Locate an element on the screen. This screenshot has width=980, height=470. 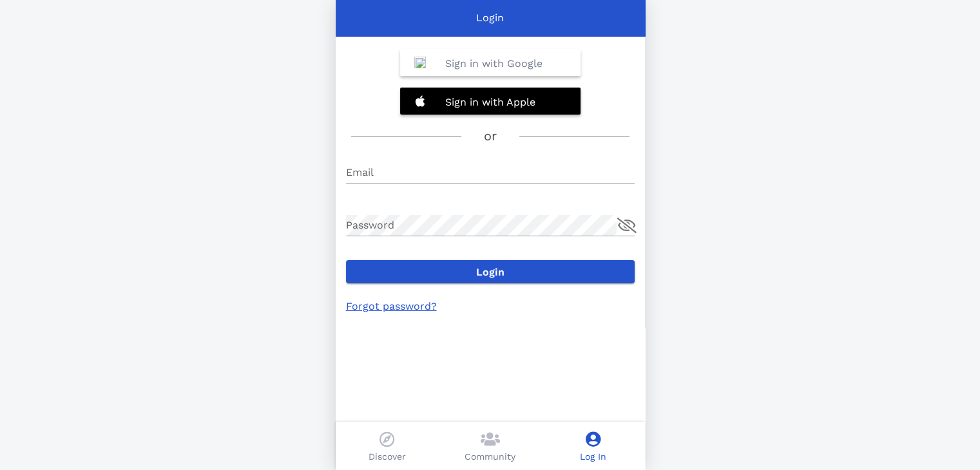
img: Google_%22G%22_Logo.svg is located at coordinates (420, 63).